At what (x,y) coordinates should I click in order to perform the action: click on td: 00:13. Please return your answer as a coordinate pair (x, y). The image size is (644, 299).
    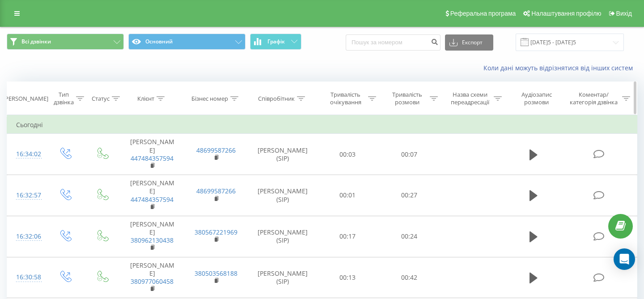
    Looking at the image, I should click on (348, 278).